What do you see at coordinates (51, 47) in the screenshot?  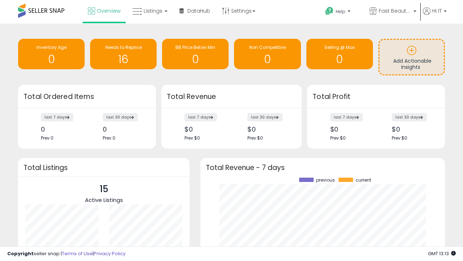 I see `span: Inventory Age` at bounding box center [51, 47].